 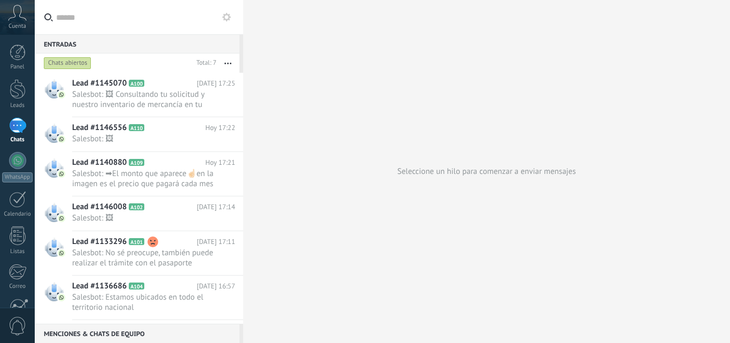 What do you see at coordinates (99, 242) in the screenshot?
I see `span: Lead #1133296` at bounding box center [99, 242].